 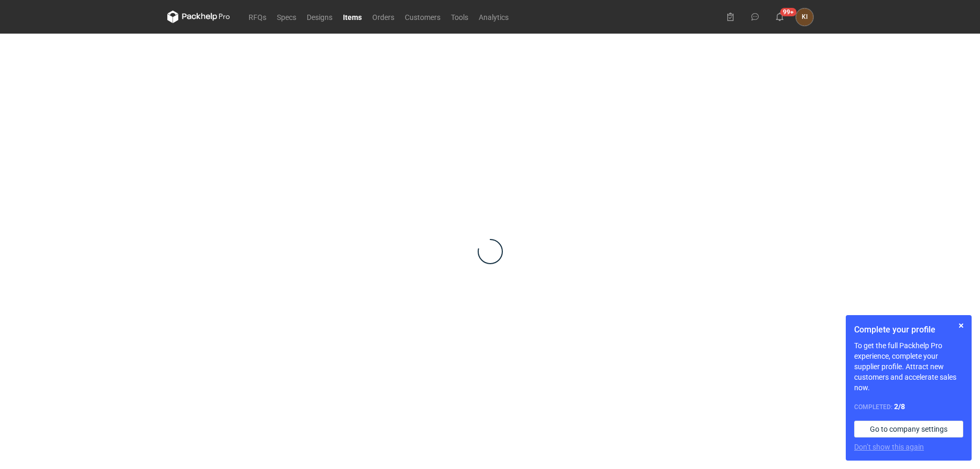 What do you see at coordinates (805, 17) in the screenshot?
I see `div: Karolina Idkowiak` at bounding box center [805, 17].